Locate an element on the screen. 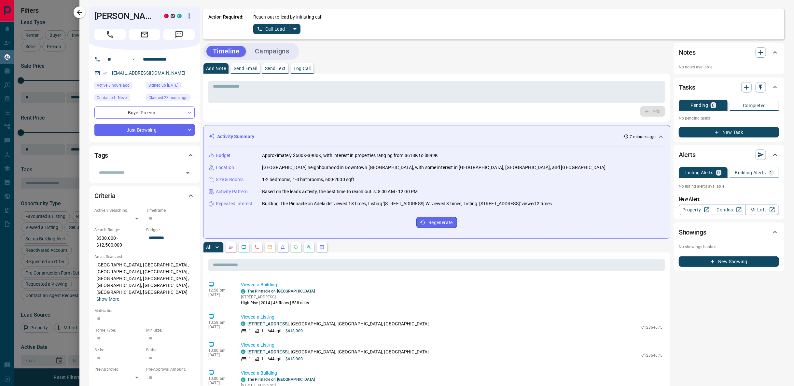 The width and height of the screenshot is (794, 386). div: Showings is located at coordinates (729, 232).